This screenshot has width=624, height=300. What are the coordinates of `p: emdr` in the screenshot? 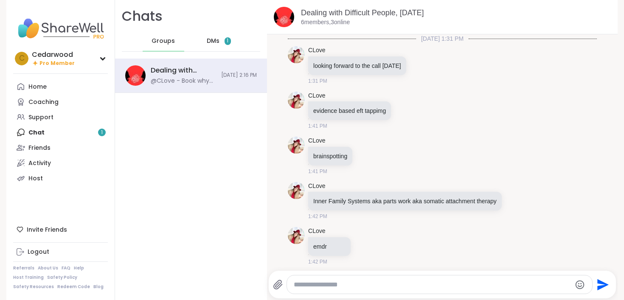 It's located at (329, 246).